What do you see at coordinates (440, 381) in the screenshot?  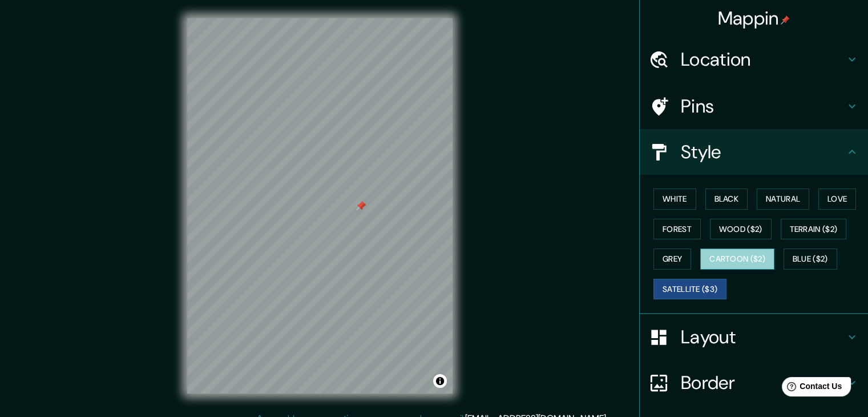 I see `button: Toggle attribution` at bounding box center [440, 381].